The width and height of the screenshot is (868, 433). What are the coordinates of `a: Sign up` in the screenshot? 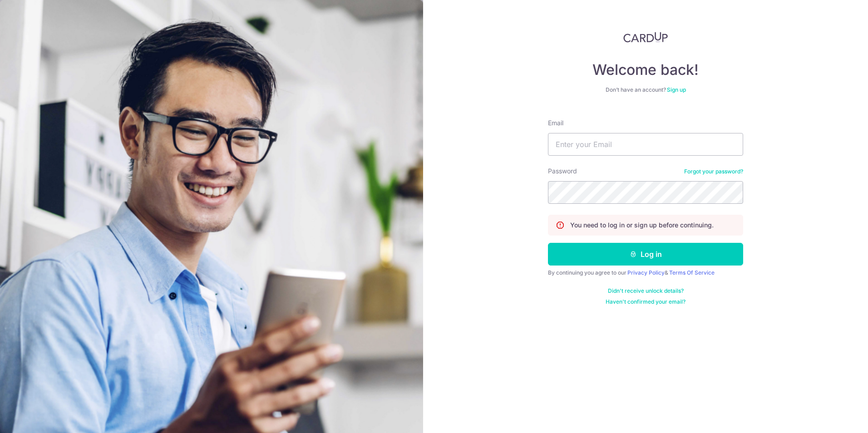 It's located at (676, 89).